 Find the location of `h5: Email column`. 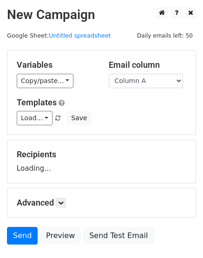

h5: Email column is located at coordinates (148, 65).